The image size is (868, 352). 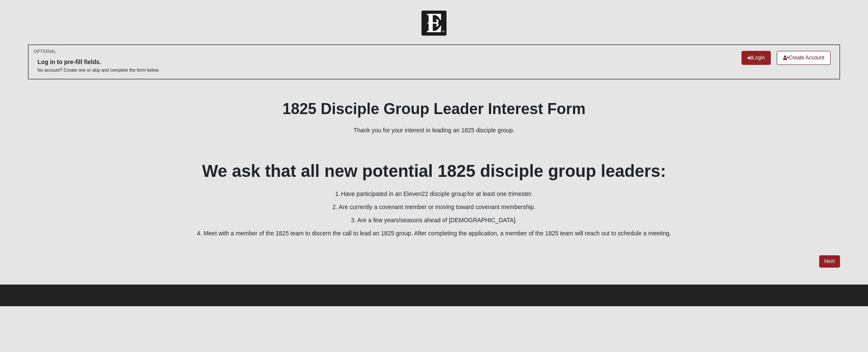 I want to click on h6: Log in to pre-fill fields., so click(x=98, y=62).